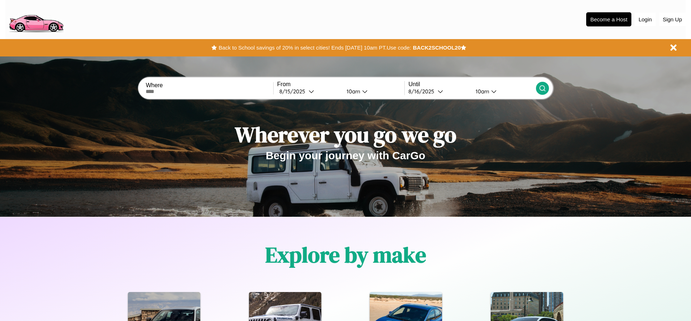  I want to click on b: BACK2SCHOOL20, so click(437, 47).